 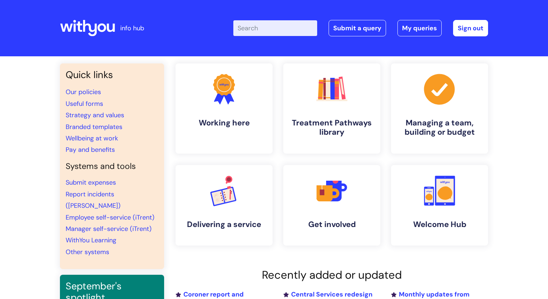 What do you see at coordinates (132, 28) in the screenshot?
I see `p: info hub` at bounding box center [132, 28].